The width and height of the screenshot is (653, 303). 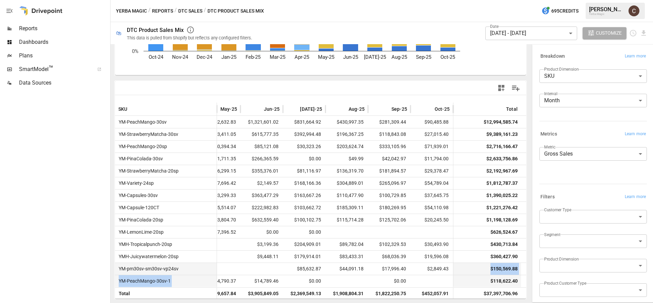 I want to click on button: Yerba Magic, so click(x=131, y=11).